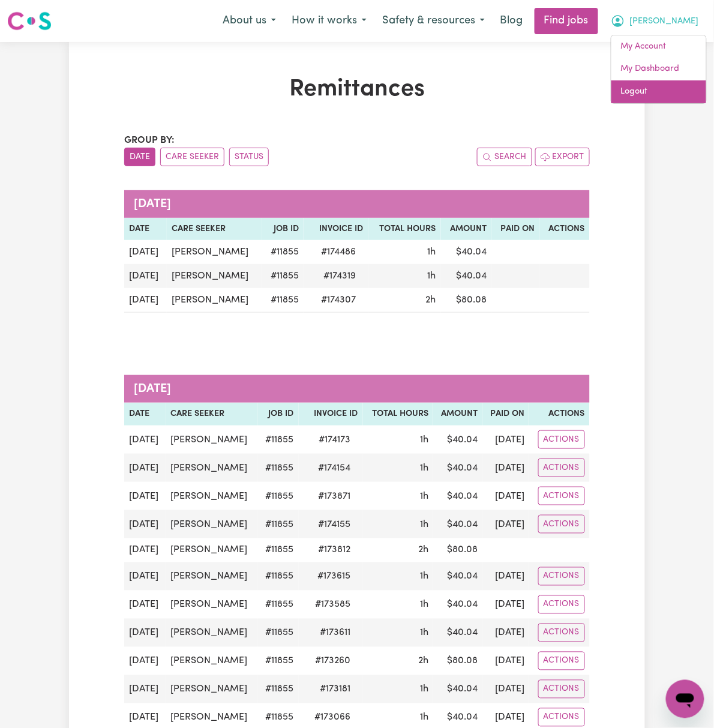 This screenshot has width=714, height=728. Describe the element at coordinates (144, 414) in the screenshot. I see `th: Date` at that location.